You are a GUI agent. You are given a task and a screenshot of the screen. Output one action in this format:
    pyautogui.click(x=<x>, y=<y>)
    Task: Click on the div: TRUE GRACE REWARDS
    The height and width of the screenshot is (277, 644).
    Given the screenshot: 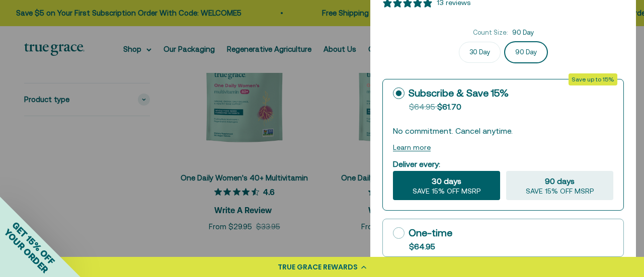 What is the action you would take?
    pyautogui.click(x=318, y=267)
    